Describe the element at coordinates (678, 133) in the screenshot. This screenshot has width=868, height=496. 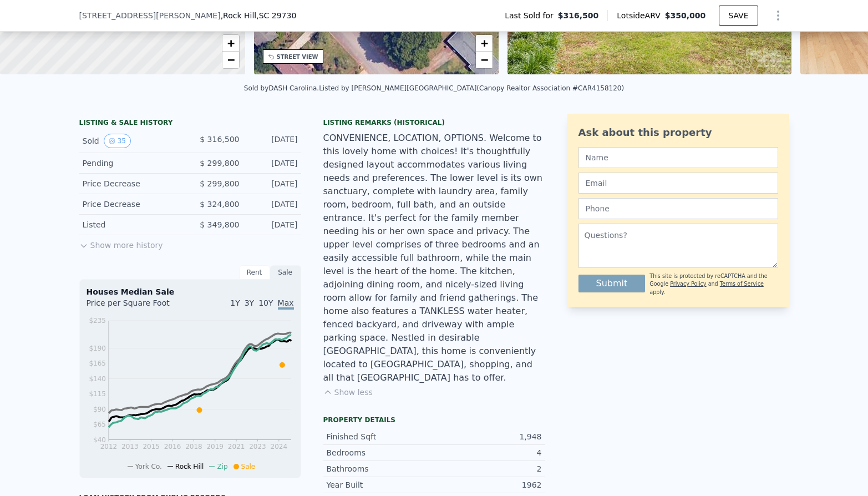
I see `div: Ask about this property` at that location.